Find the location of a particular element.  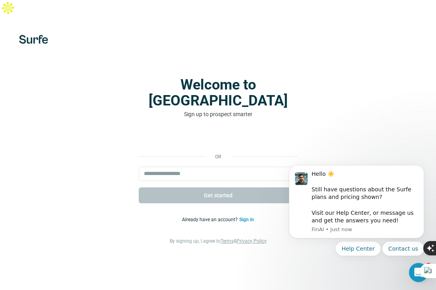

button: Quick reply: Help Center is located at coordinates (81, 93).